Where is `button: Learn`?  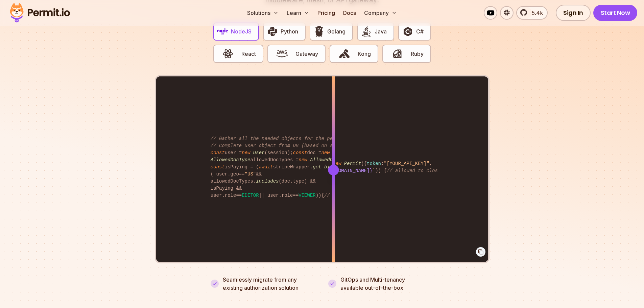 button: Learn is located at coordinates (298, 13).